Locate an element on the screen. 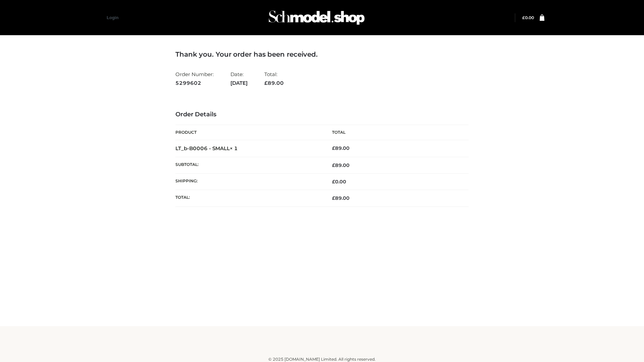 The height and width of the screenshot is (362, 644). img: Schmodel Admin 964 is located at coordinates (316, 17).